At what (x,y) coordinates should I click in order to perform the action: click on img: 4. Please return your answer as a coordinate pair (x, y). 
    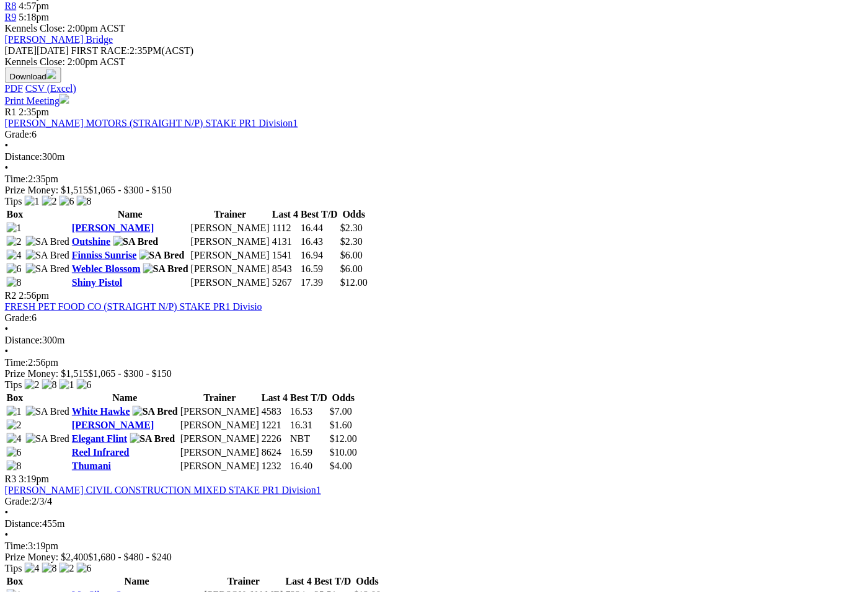
    Looking at the image, I should click on (14, 256).